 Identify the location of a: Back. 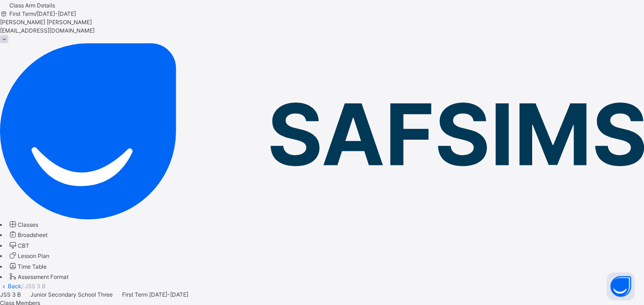
(14, 286).